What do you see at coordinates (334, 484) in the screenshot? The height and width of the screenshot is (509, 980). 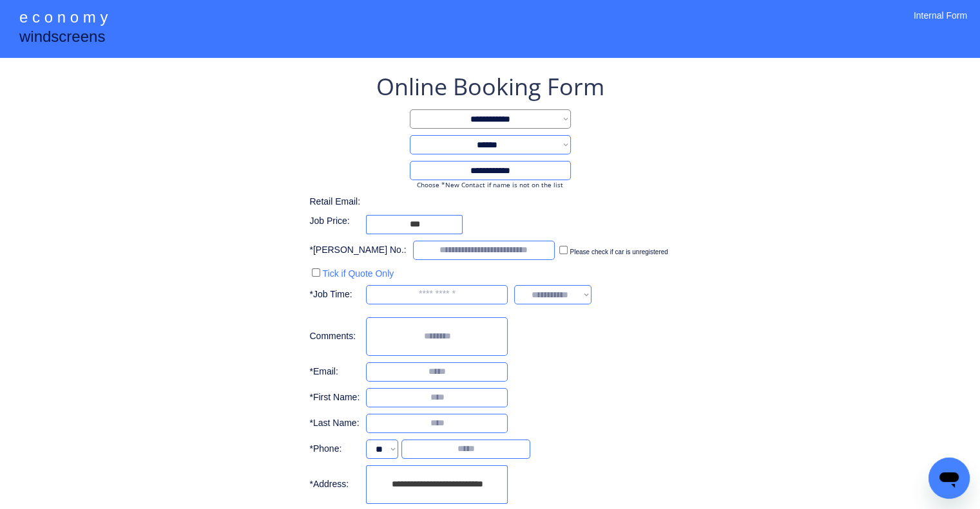 I see `div: *Address:` at bounding box center [334, 484].